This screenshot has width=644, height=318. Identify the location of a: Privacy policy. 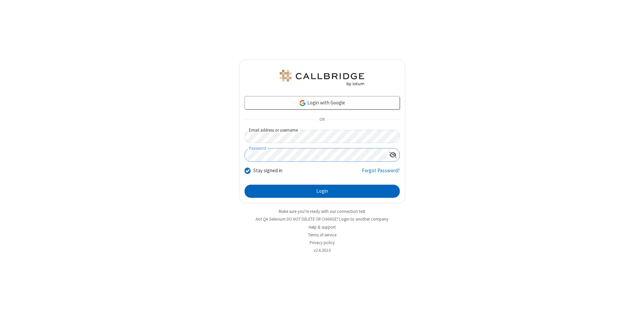
(322, 242).